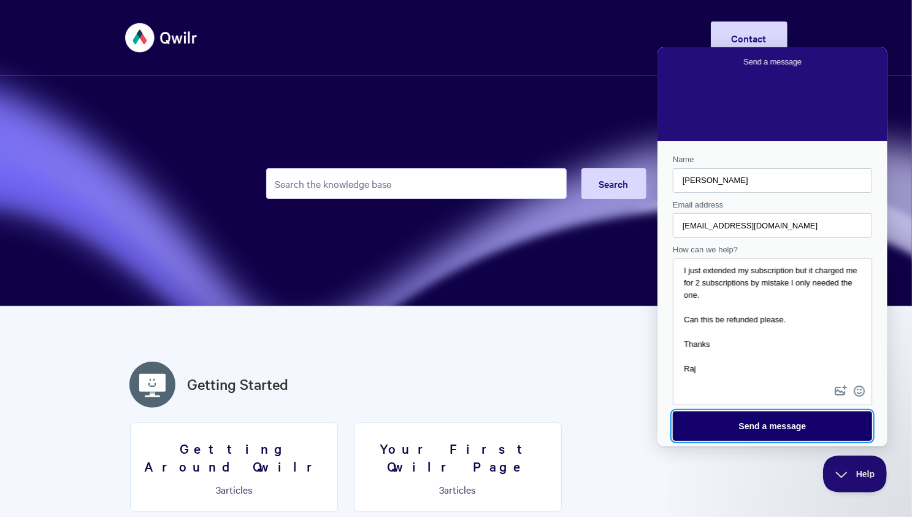  I want to click on textarea: How can we help?, so click(115, 274).